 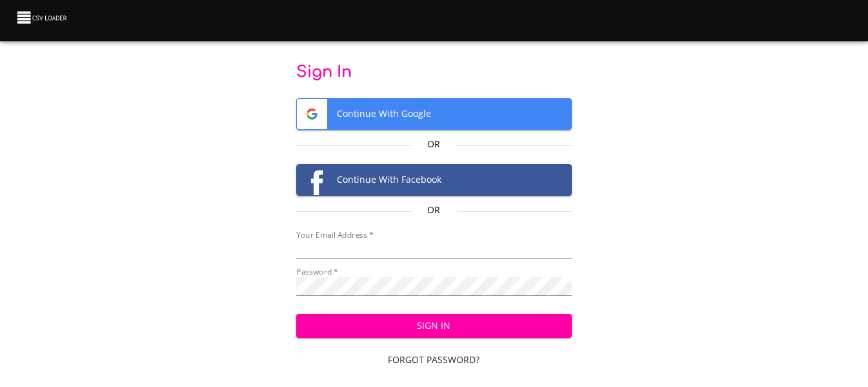 I want to click on span: Continue With Google, so click(x=434, y=114).